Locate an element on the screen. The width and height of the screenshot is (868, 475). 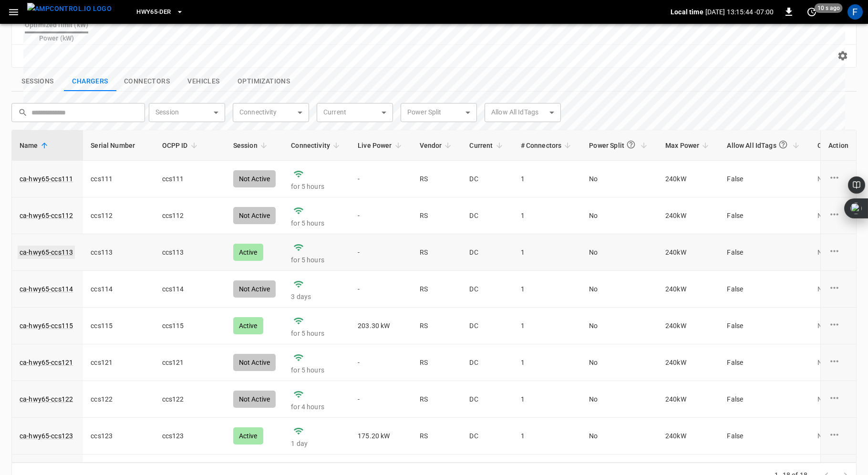
button: show latest connectors is located at coordinates (147, 82).